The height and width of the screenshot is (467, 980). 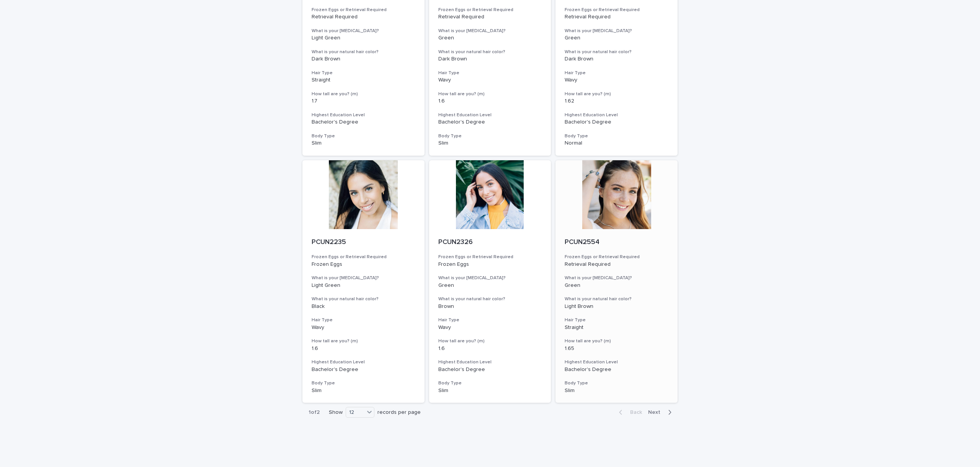 What do you see at coordinates (336, 412) in the screenshot?
I see `p: Show` at bounding box center [336, 412].